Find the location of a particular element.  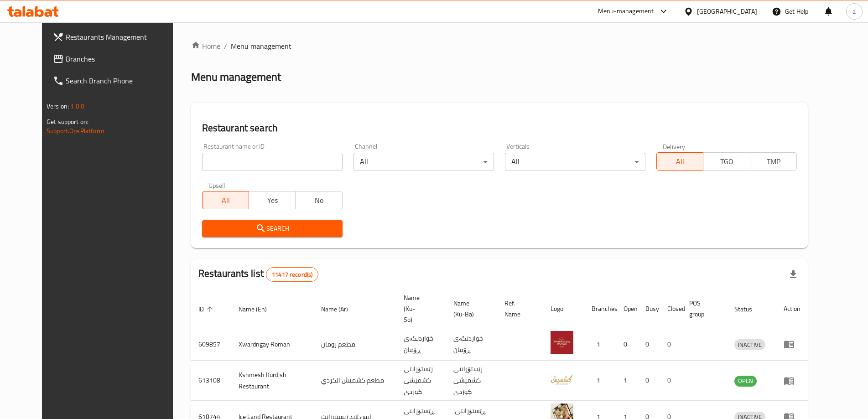

span: Version: is located at coordinates (58, 106).